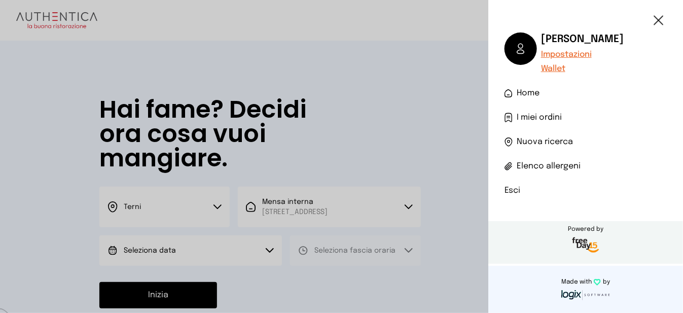 This screenshot has width=683, height=313. I want to click on a: I miei ordini, so click(586, 118).